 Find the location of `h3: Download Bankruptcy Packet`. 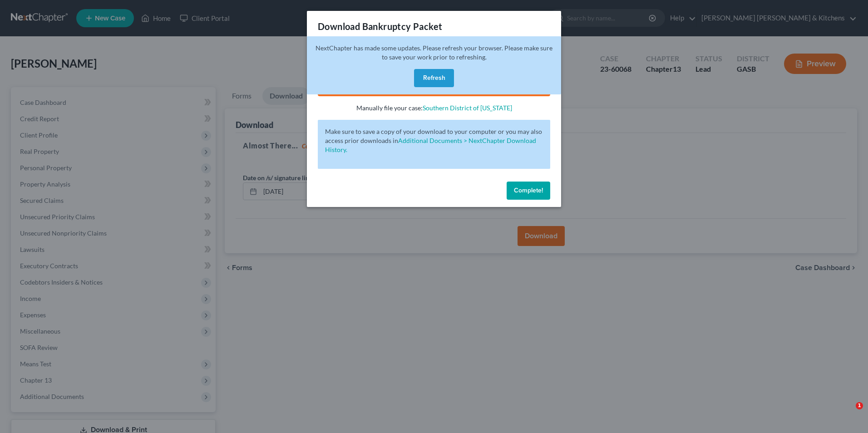

h3: Download Bankruptcy Packet is located at coordinates (380, 26).